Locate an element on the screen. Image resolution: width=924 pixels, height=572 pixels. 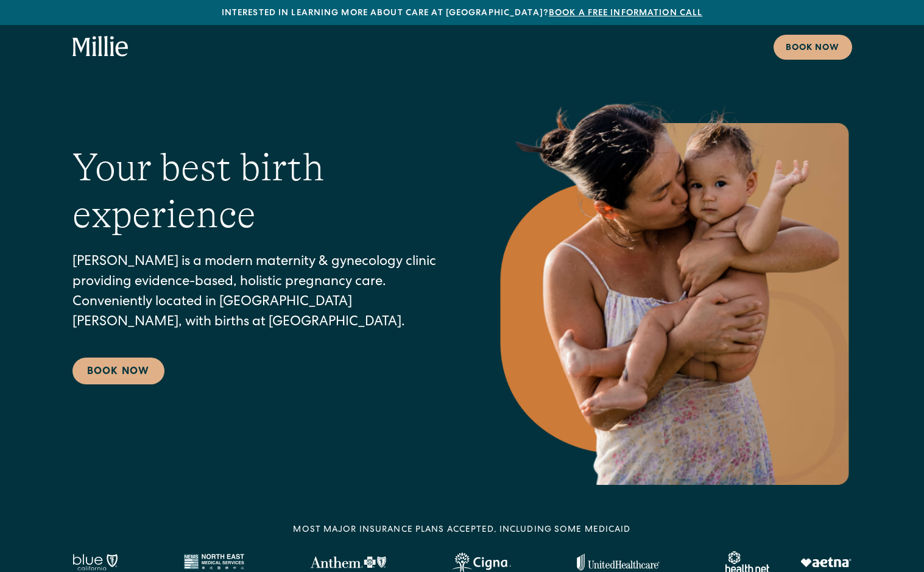
img: Cigna logo is located at coordinates (481, 562).